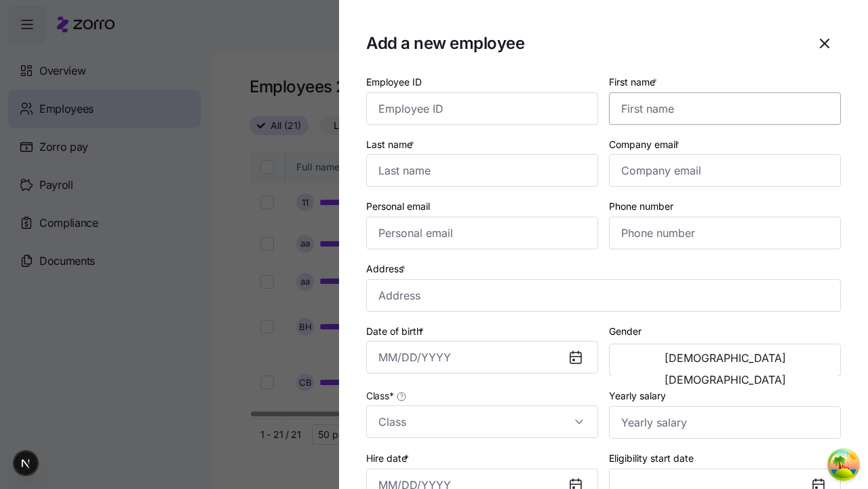 The image size is (868, 489). Describe the element at coordinates (604, 295) in the screenshot. I see `input: Address` at that location.